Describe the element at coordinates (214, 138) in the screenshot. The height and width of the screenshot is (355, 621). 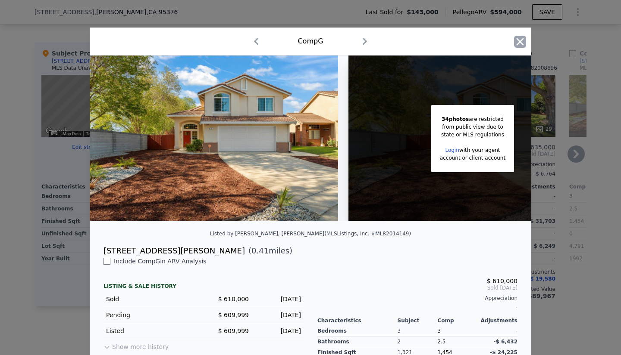
I see `img: Property Img` at that location.